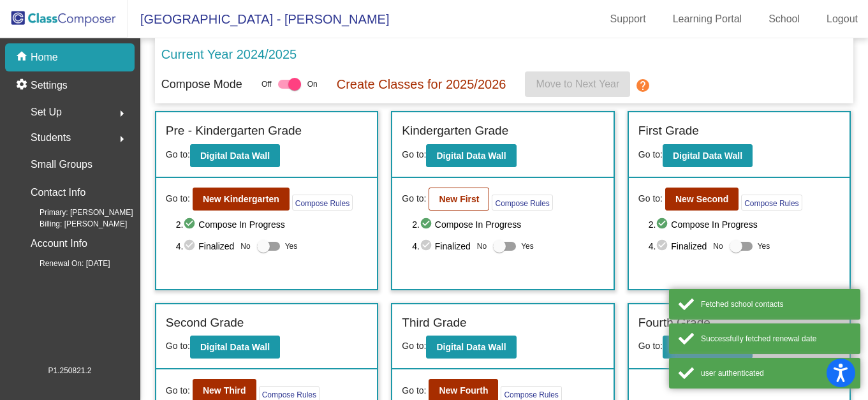 The width and height of the screenshot is (868, 400). I want to click on p: Small Groups, so click(61, 165).